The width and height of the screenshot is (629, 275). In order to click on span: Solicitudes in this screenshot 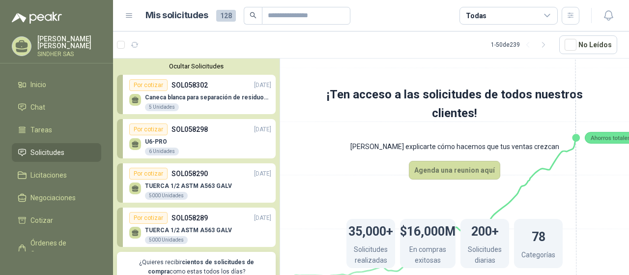, I will do `click(47, 152)`.